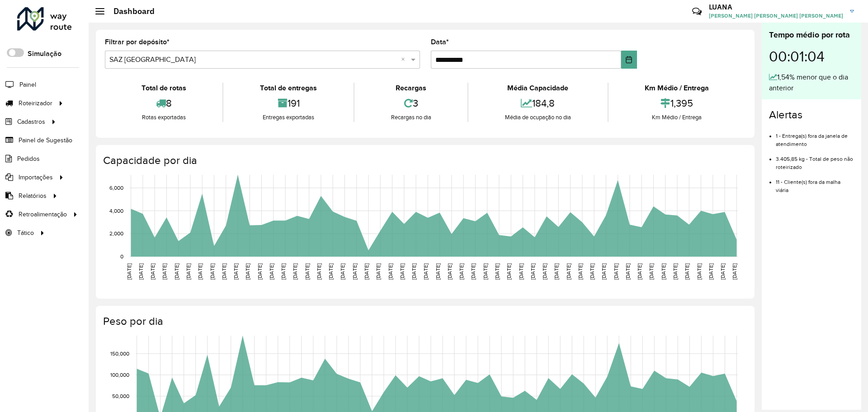 The image size is (868, 412). What do you see at coordinates (120, 374) in the screenshot?
I see `text: 100,000` at bounding box center [120, 374].